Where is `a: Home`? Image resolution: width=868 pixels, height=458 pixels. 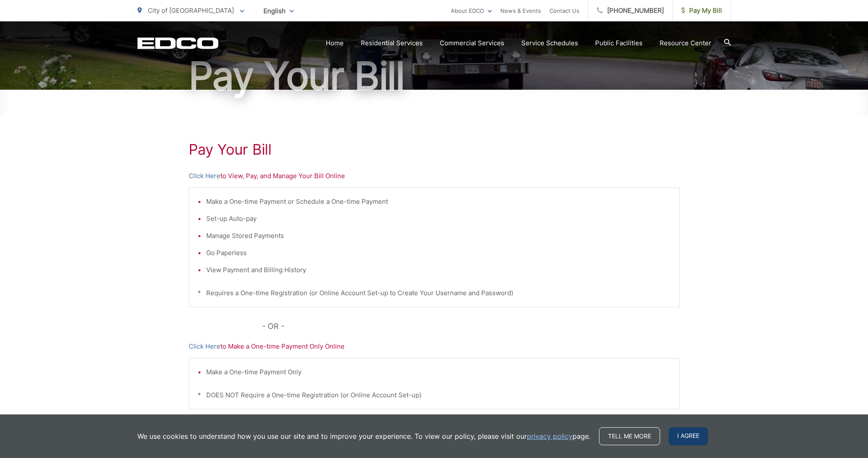 a: Home is located at coordinates (335, 43).